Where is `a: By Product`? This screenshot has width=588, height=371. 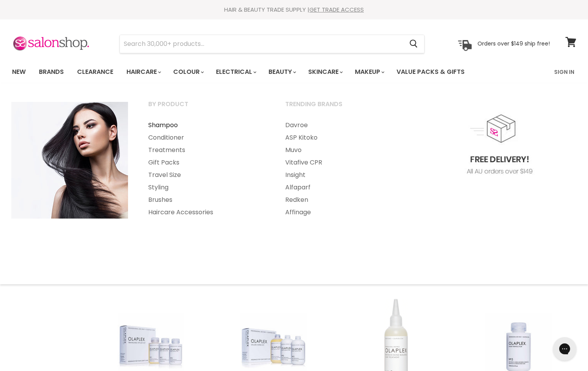 a: By Product is located at coordinates (206, 108).